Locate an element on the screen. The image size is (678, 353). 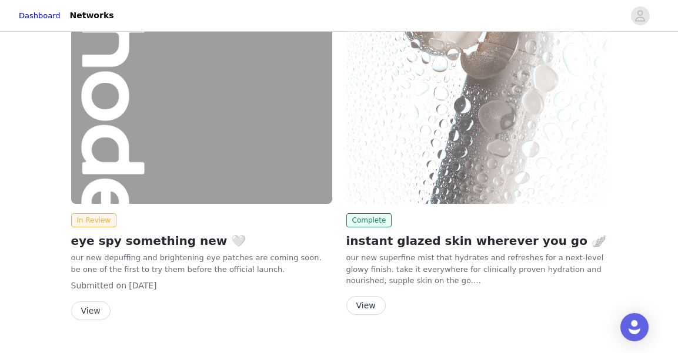
span: Submitted on is located at coordinates (99, 286).